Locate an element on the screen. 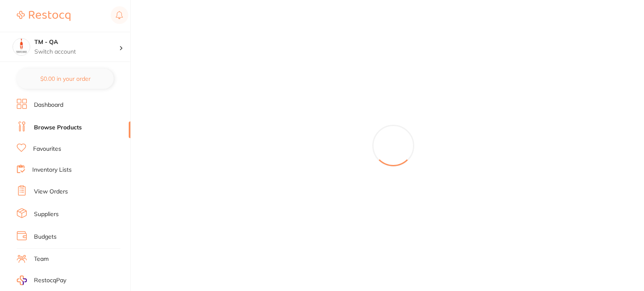 The height and width of the screenshot is (291, 644). a: RestocqPay is located at coordinates (42, 280).